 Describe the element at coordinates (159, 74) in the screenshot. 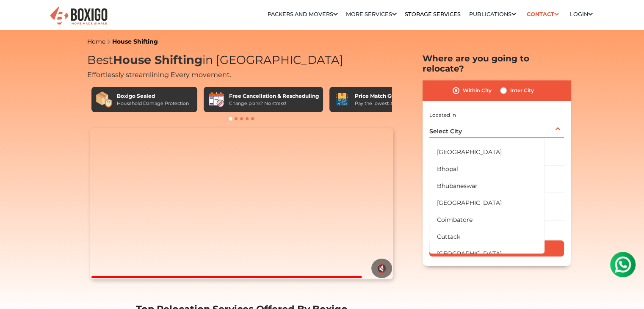

I see `span: Effortlessly streamlining Every movement.` at that location.